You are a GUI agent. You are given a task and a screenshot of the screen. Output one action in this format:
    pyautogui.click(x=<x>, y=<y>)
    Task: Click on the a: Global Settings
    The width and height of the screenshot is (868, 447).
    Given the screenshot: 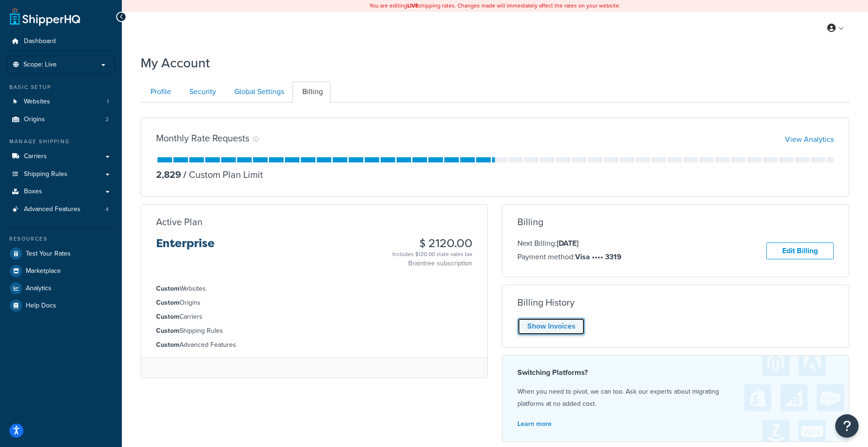 What is the action you would take?
    pyautogui.click(x=258, y=92)
    